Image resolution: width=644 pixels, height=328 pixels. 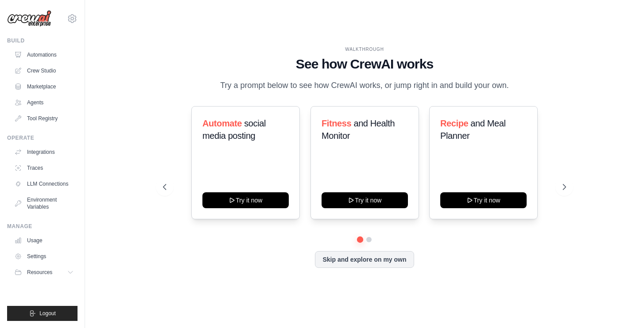 What do you see at coordinates (44, 87) in the screenshot?
I see `a: Marketplace` at bounding box center [44, 87].